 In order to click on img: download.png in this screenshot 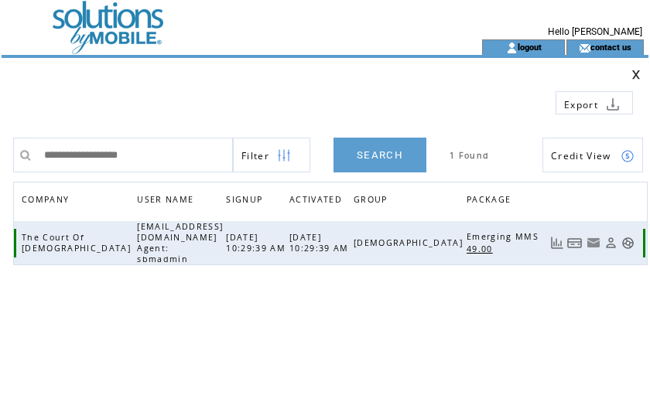, I will do `click(613, 104)`.